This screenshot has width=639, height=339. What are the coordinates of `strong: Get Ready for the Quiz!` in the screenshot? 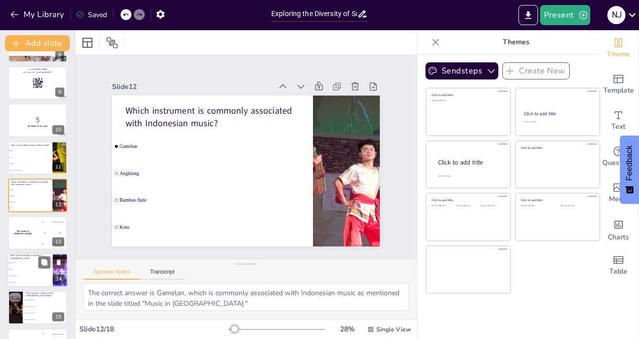 It's located at (38, 126).